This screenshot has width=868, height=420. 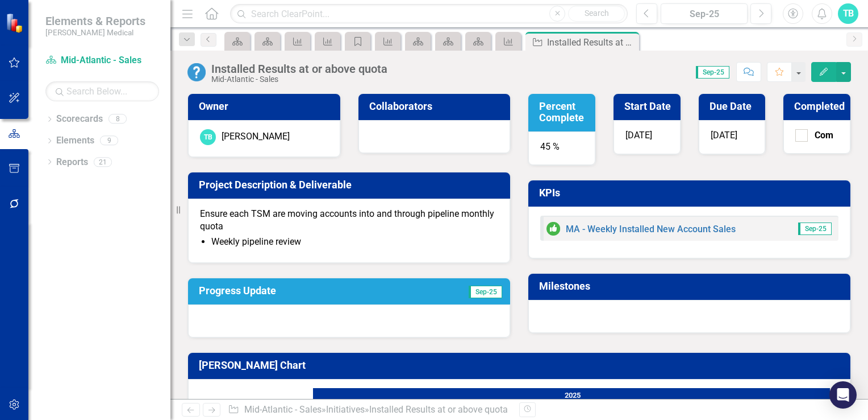 I want to click on div: 9, so click(x=109, y=141).